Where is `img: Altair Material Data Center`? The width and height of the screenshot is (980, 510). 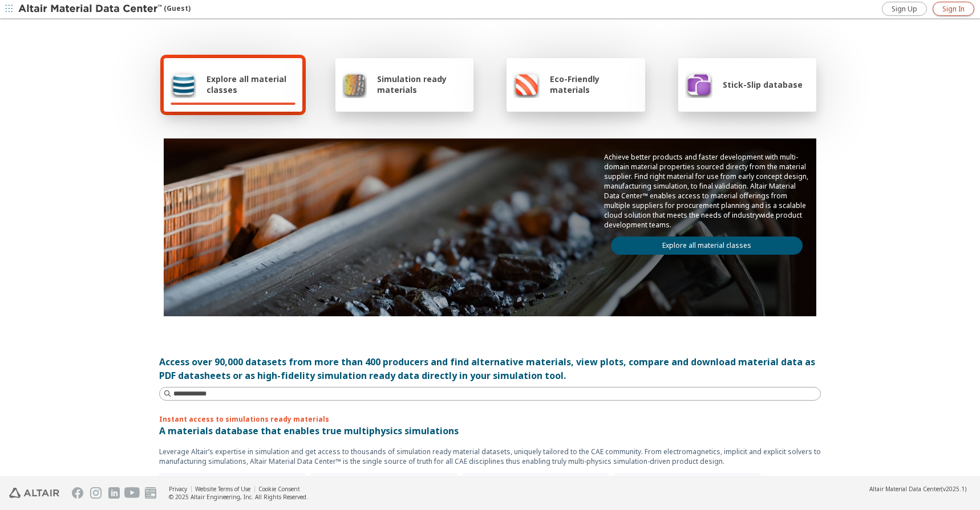 img: Altair Material Data Center is located at coordinates (91, 9).